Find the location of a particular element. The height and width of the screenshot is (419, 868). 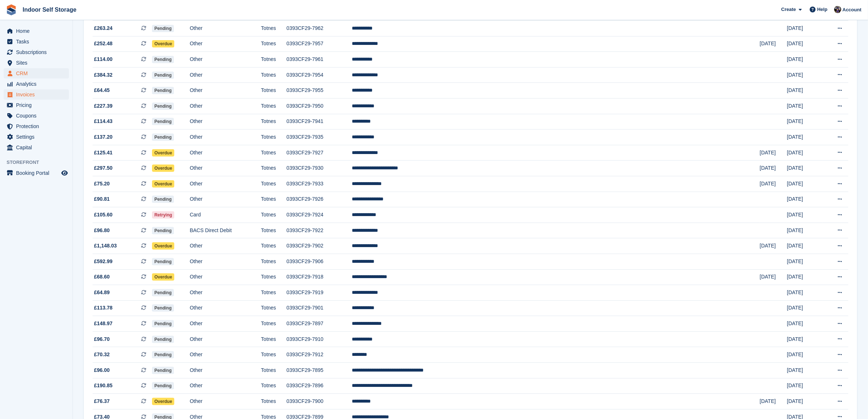

span: £227.39 is located at coordinates (103, 106).